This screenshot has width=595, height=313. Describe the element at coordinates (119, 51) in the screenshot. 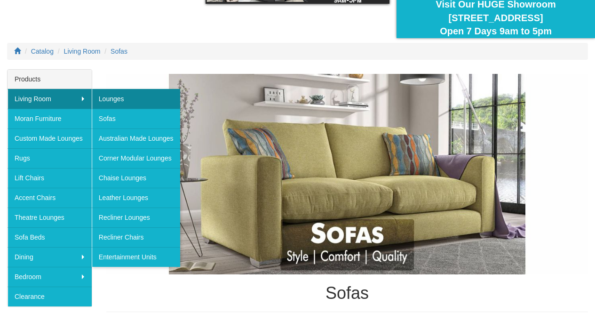

I see `span: Sofas` at that location.